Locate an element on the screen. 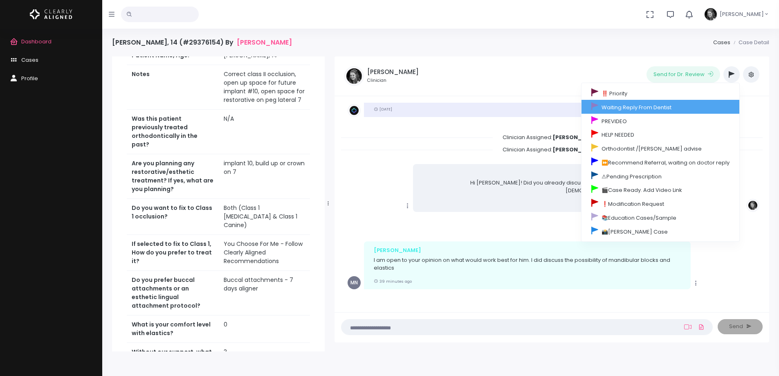  a: ❗Modification Request is located at coordinates (661, 204).